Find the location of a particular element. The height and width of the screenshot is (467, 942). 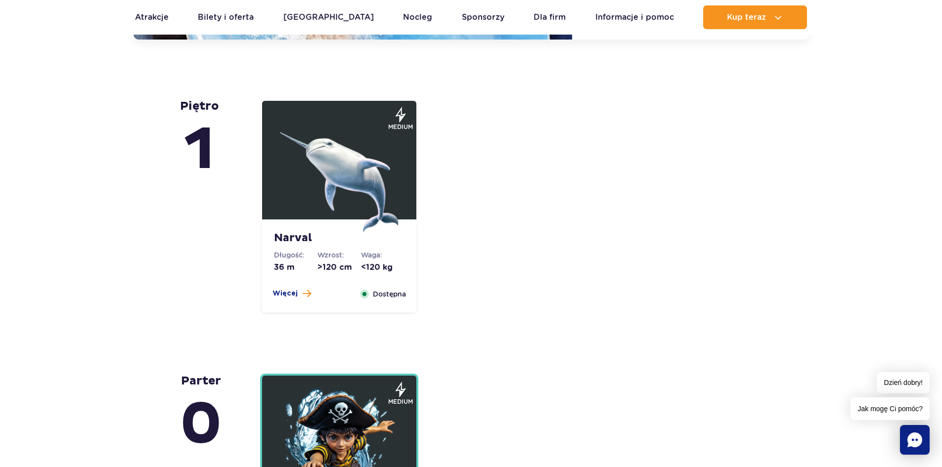

span: Więcej is located at coordinates (285, 294).